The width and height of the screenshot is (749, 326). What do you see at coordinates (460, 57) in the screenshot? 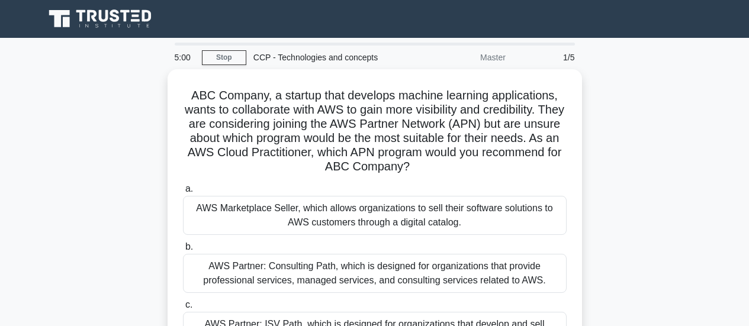
I see `div: Master` at bounding box center [460, 57].